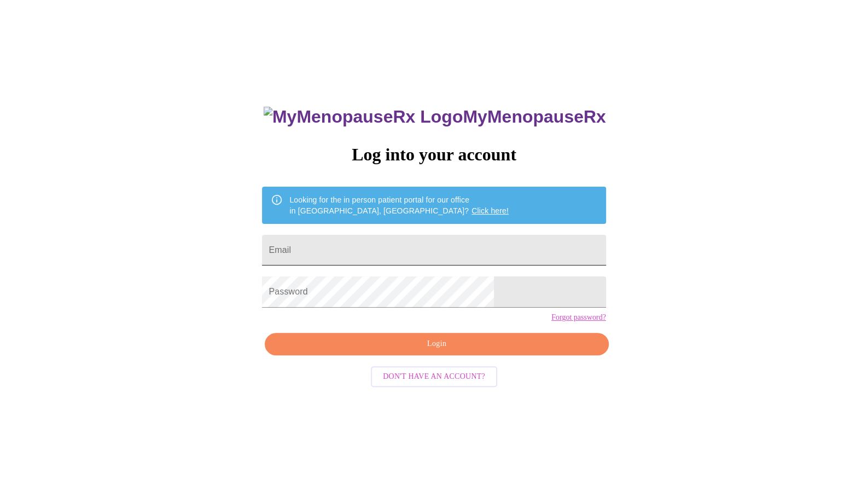 This screenshot has width=868, height=479. Describe the element at coordinates (437, 344) in the screenshot. I see `span: Login` at that location.